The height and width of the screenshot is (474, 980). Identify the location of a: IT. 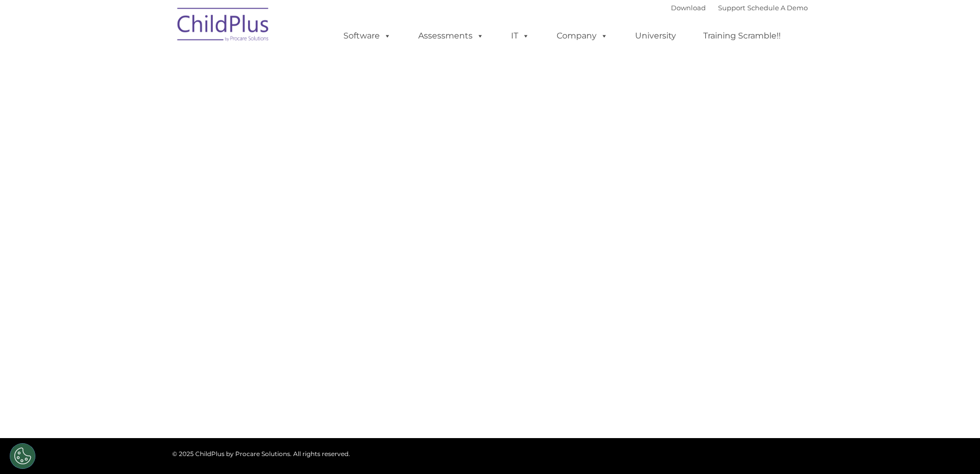
(520, 36).